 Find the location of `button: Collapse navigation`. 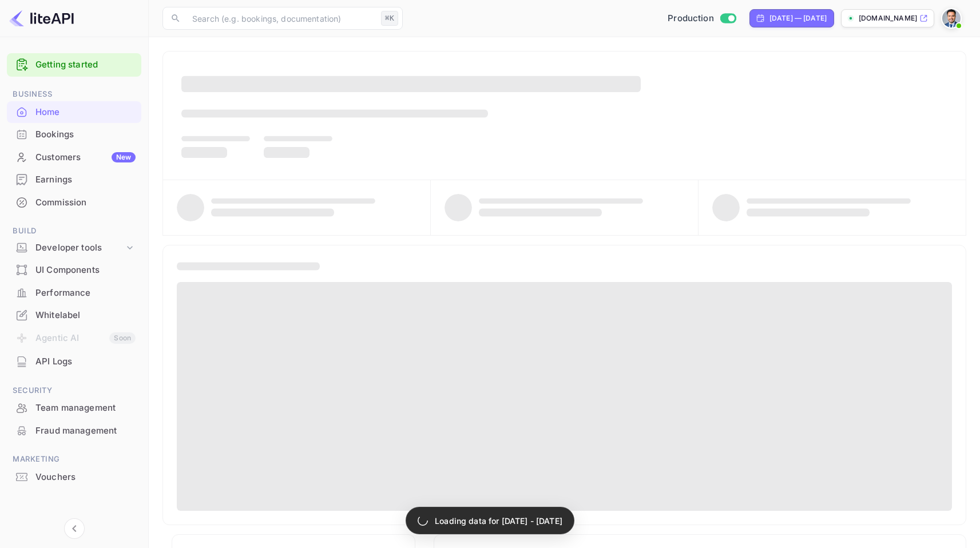

button: Collapse navigation is located at coordinates (75, 528).